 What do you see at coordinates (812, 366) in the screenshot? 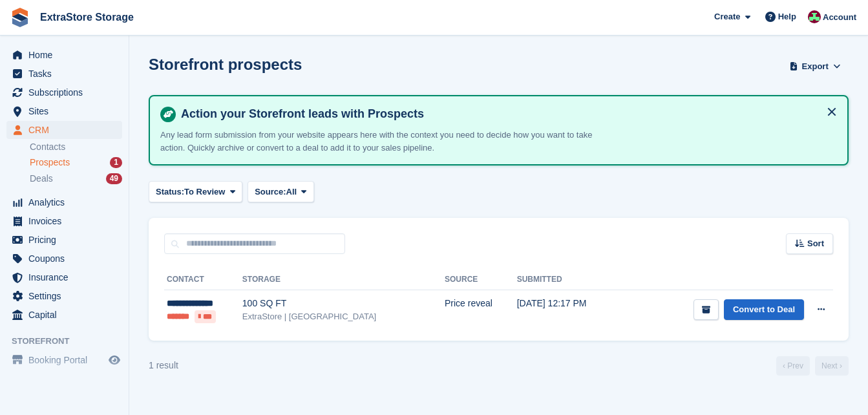
I see `nav: Page` at bounding box center [812, 366].